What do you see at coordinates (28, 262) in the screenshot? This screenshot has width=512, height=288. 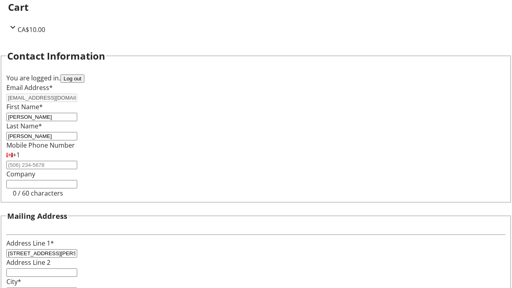 I see `label: Address Line 2` at bounding box center [28, 262].